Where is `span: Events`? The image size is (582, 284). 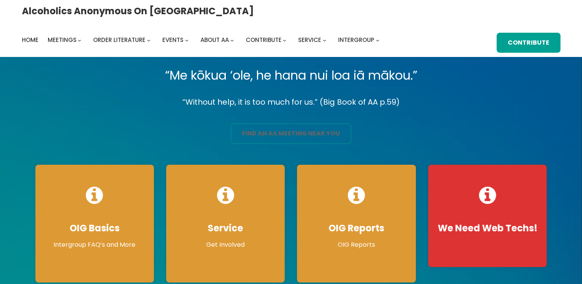 span: Events is located at coordinates (173, 40).